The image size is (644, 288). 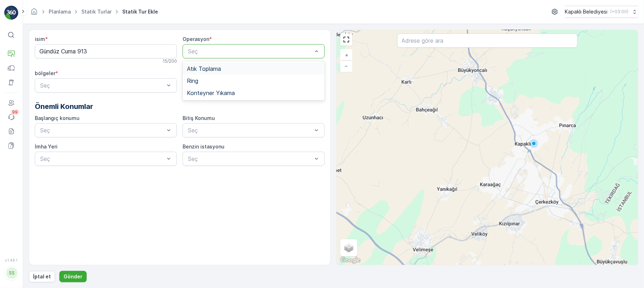 I want to click on label: bölgeler, so click(x=45, y=73).